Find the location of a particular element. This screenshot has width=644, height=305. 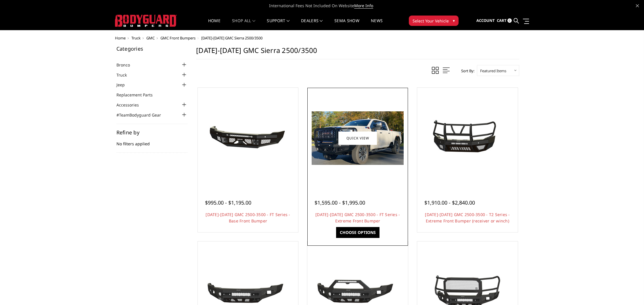

a: Quick view is located at coordinates (358, 138).